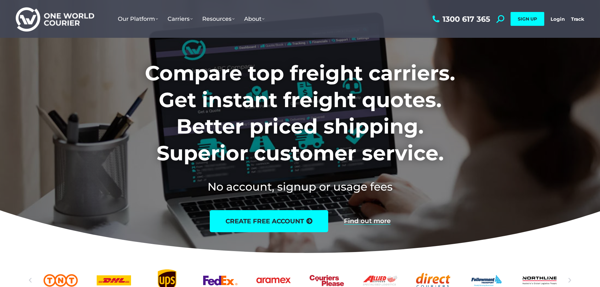 This screenshot has width=600, height=287. Describe the element at coordinates (138, 19) in the screenshot. I see `a: Our Platform` at that location.